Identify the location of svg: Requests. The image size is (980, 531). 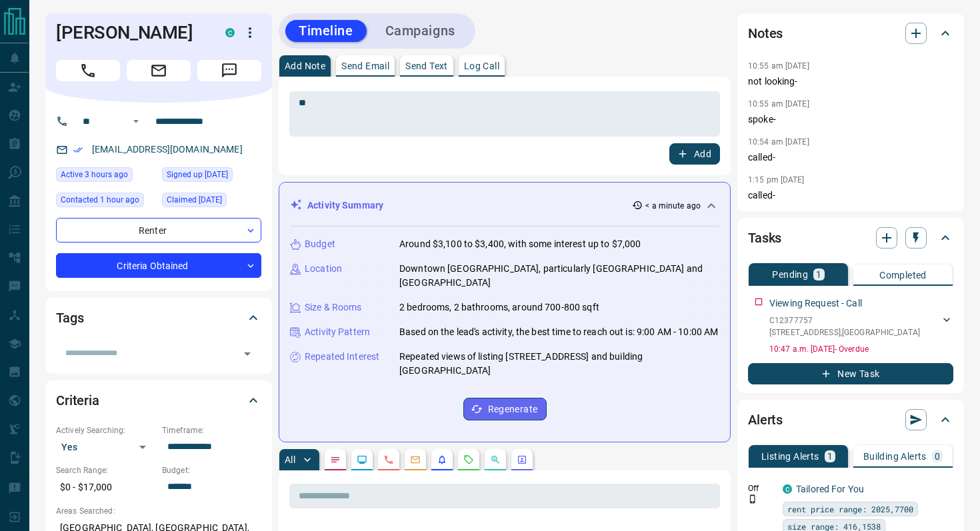
(468, 460).